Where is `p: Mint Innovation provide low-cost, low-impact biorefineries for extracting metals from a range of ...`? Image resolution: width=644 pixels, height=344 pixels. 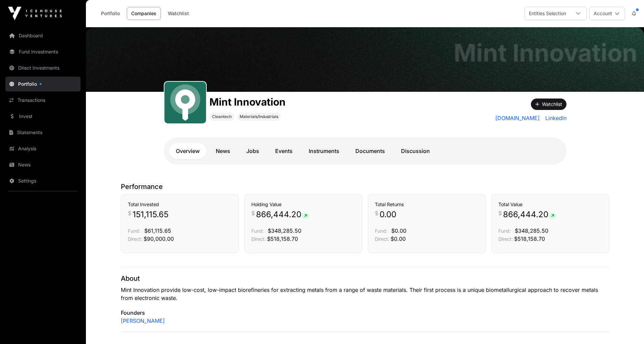 p: Mint Innovation provide low-cost, low-impact biorefineries for extracting metals from a range of ... is located at coordinates (365, 293).